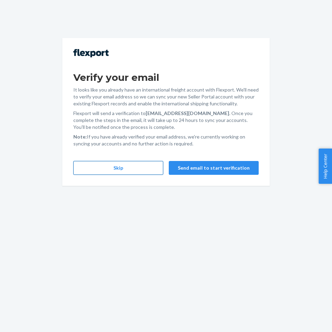  I want to click on p: If you have already verified your email address, we're currently working on syncing your accounts..., so click(166, 140).